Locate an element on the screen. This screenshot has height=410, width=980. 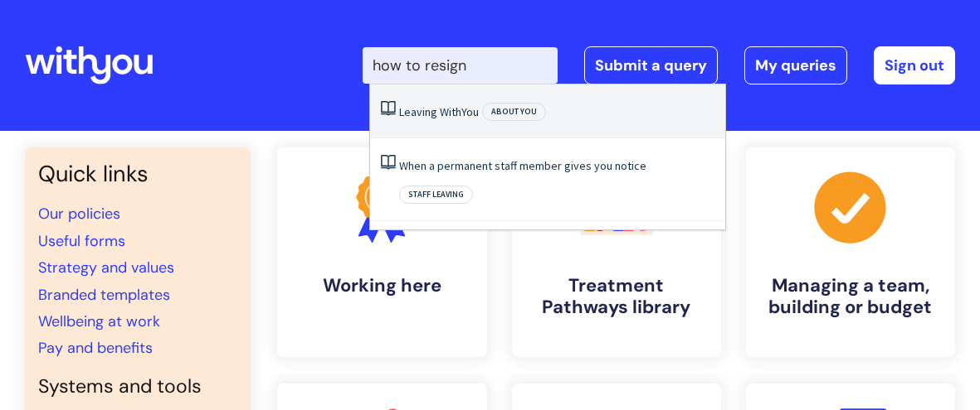
a: Treatment Pathways library is located at coordinates (616, 252).